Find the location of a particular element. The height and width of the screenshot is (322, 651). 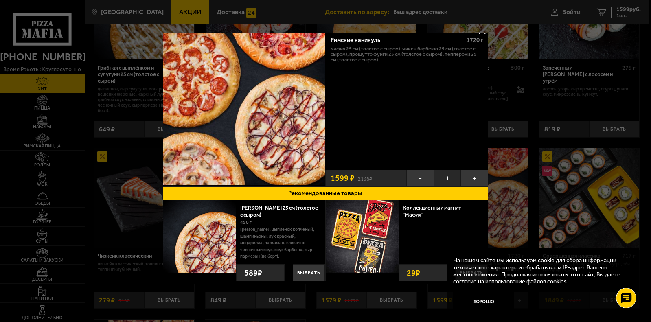

s: 2136 ₽ is located at coordinates (365, 178).